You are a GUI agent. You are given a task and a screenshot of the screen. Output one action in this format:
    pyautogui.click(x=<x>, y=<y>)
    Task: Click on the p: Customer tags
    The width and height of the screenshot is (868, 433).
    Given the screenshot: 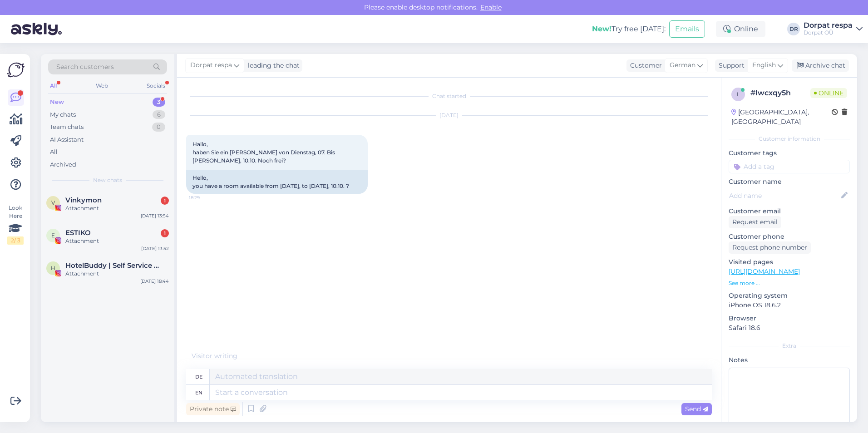 What is the action you would take?
    pyautogui.click(x=789, y=153)
    